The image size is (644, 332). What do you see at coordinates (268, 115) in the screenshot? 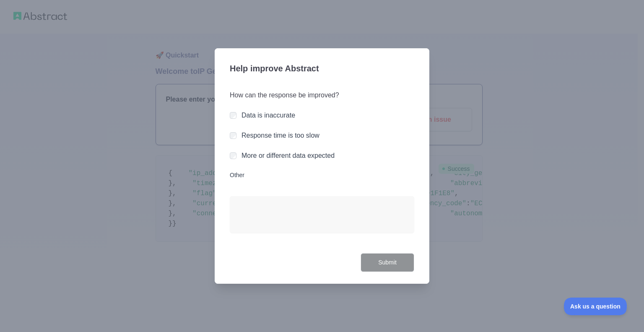
I see `label: Data is inaccurate` at bounding box center [268, 115].